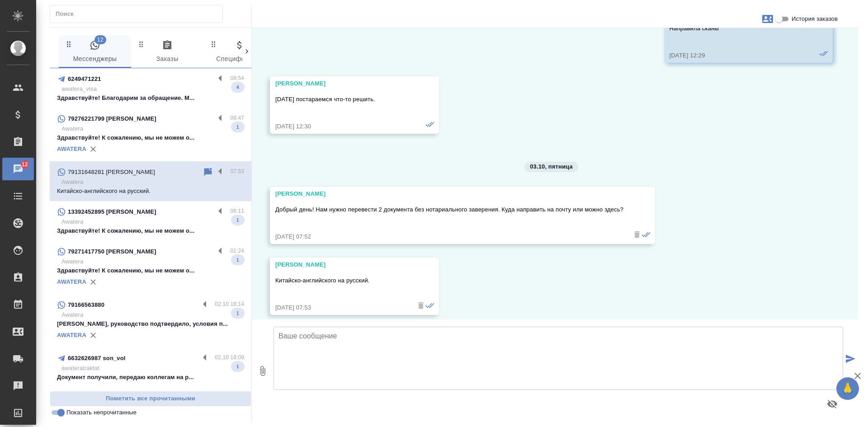  What do you see at coordinates (208, 173) in the screenshot?
I see `div: Пометить непрочитанным` at bounding box center [208, 173].